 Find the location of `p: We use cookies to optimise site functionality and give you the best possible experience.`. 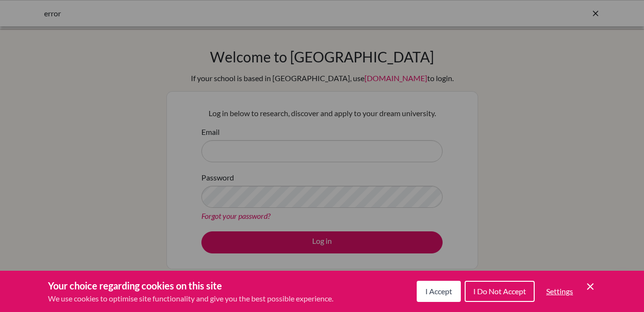

p: We use cookies to optimise site functionality and give you the best possible experience. is located at coordinates (191, 299).